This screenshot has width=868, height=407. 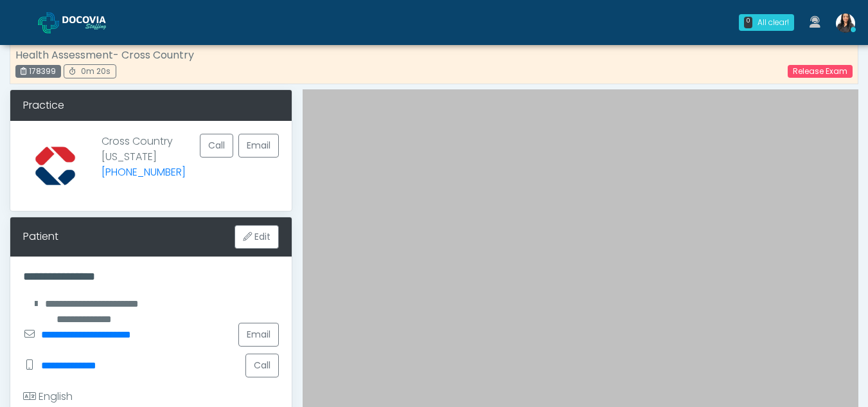 What do you see at coordinates (55, 165) in the screenshot?
I see `img: Provider image` at bounding box center [55, 165].